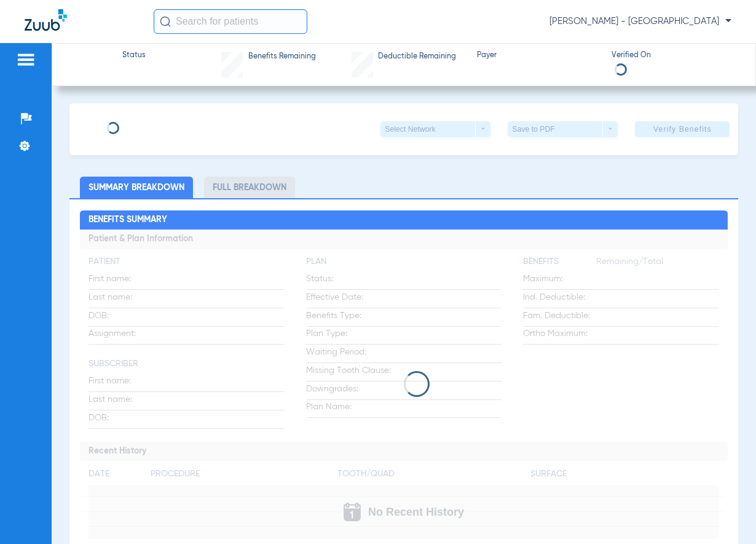 The image size is (756, 544). What do you see at coordinates (230, 22) in the screenshot?
I see `input: Search for patients` at bounding box center [230, 22].